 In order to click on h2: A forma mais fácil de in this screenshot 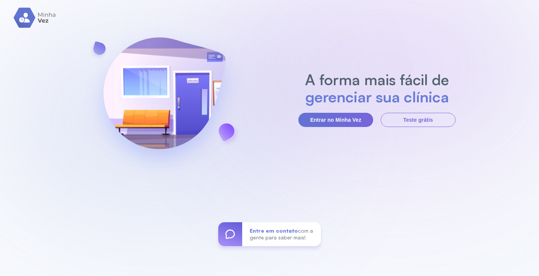, I will do `click(377, 80)`.